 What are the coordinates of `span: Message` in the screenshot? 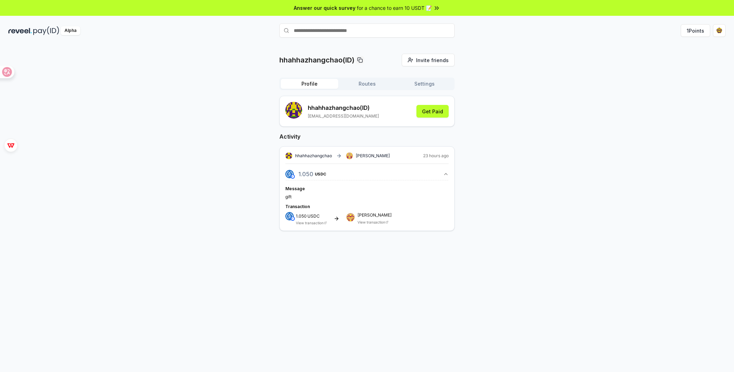 It's located at (295, 188).